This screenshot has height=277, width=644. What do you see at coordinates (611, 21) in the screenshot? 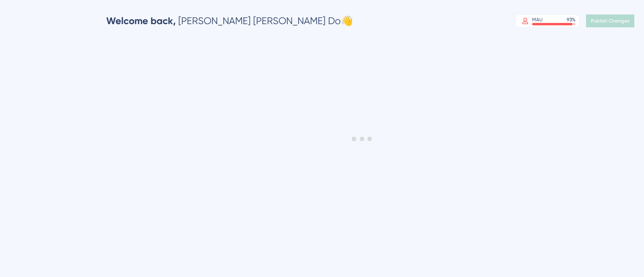
I see `button: Publish Changes` at bounding box center [611, 21].